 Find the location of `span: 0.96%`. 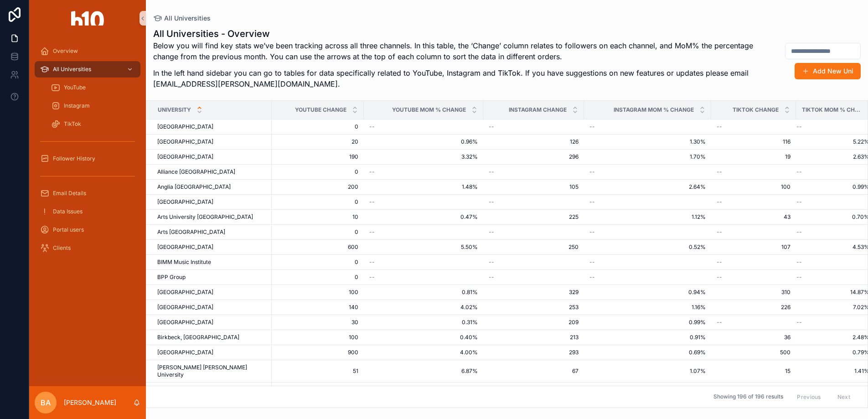

span: 0.96% is located at coordinates (423, 142).